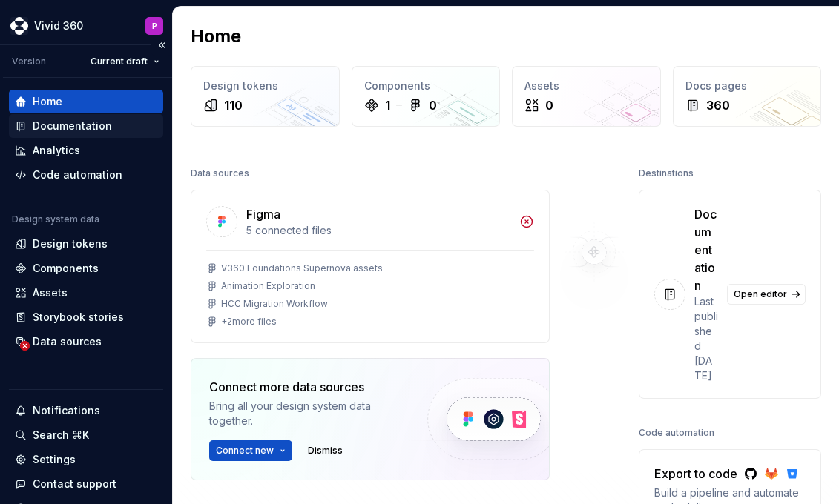 This screenshot has height=504, width=839. What do you see at coordinates (58, 26) in the screenshot?
I see `div: Vivid 360` at bounding box center [58, 26].